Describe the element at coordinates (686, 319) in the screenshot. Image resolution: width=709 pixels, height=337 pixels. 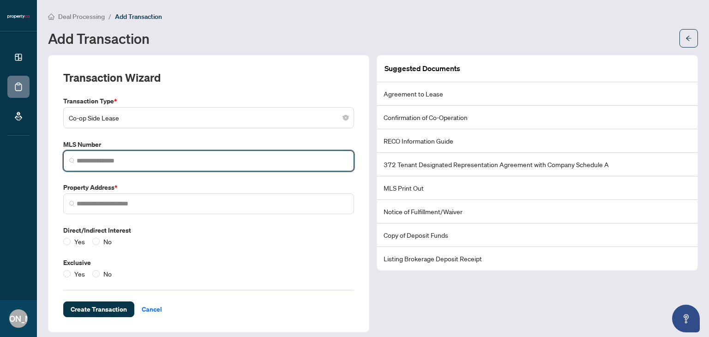
I see `button: Open asap` at that location.